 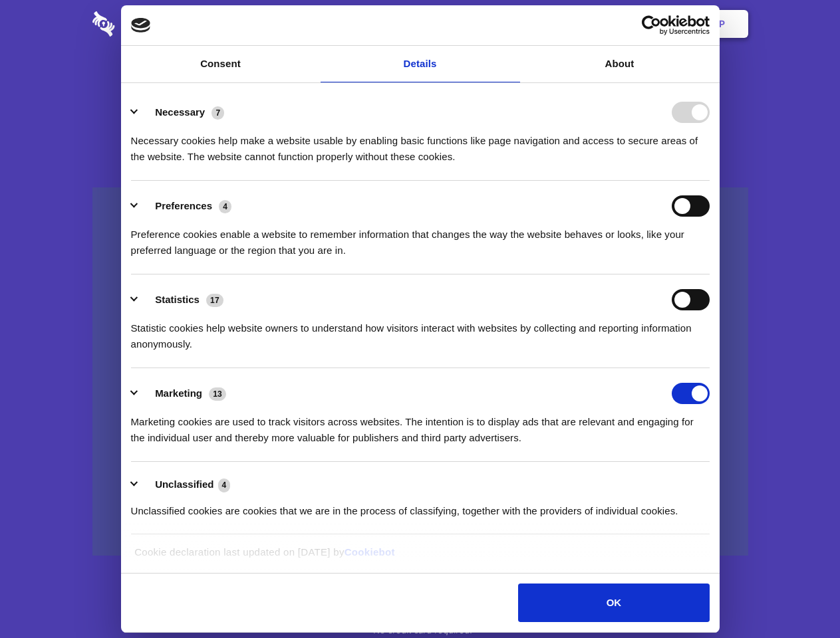 I want to click on a: Login, so click(x=632, y=24).